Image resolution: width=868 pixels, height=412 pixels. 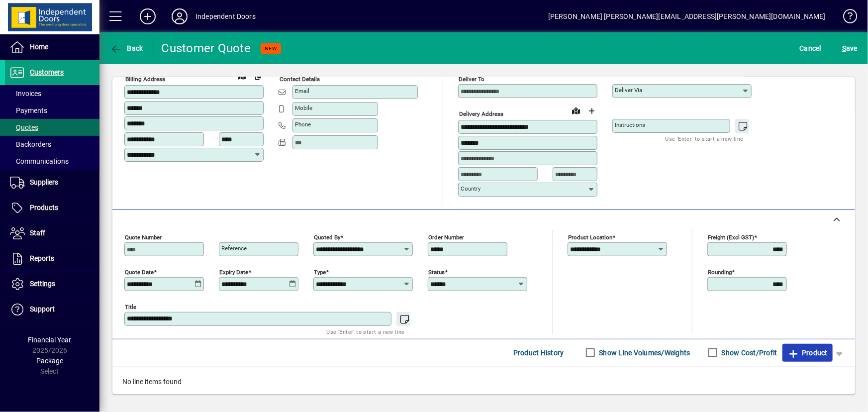 What do you see at coordinates (592, 111) in the screenshot?
I see `button: Choose address` at bounding box center [592, 111].